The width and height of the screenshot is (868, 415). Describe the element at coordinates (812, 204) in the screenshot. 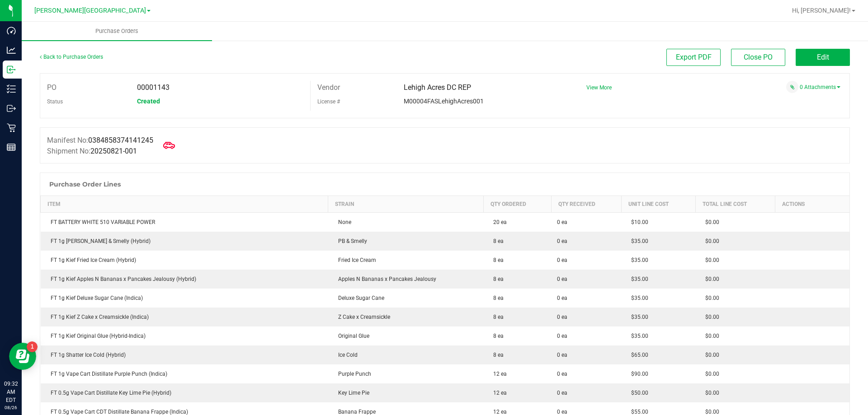

I see `th: Actions` at that location.